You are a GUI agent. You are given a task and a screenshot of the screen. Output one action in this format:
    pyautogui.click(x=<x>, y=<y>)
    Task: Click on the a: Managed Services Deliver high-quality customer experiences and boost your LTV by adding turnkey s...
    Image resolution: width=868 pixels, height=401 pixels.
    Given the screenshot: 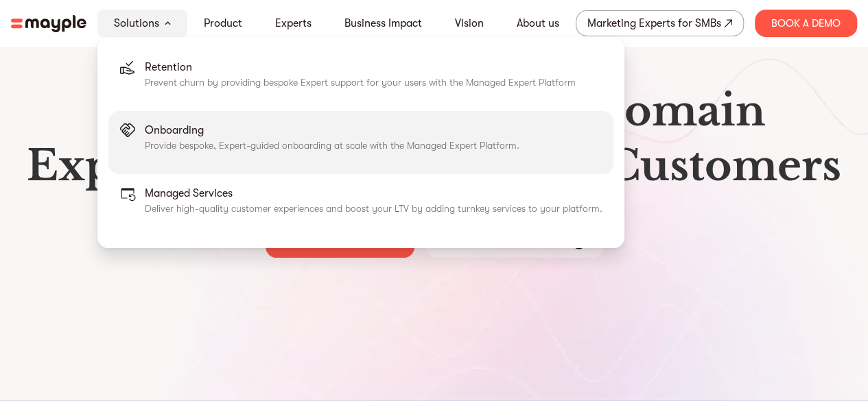 What is the action you would take?
    pyautogui.click(x=361, y=206)
    